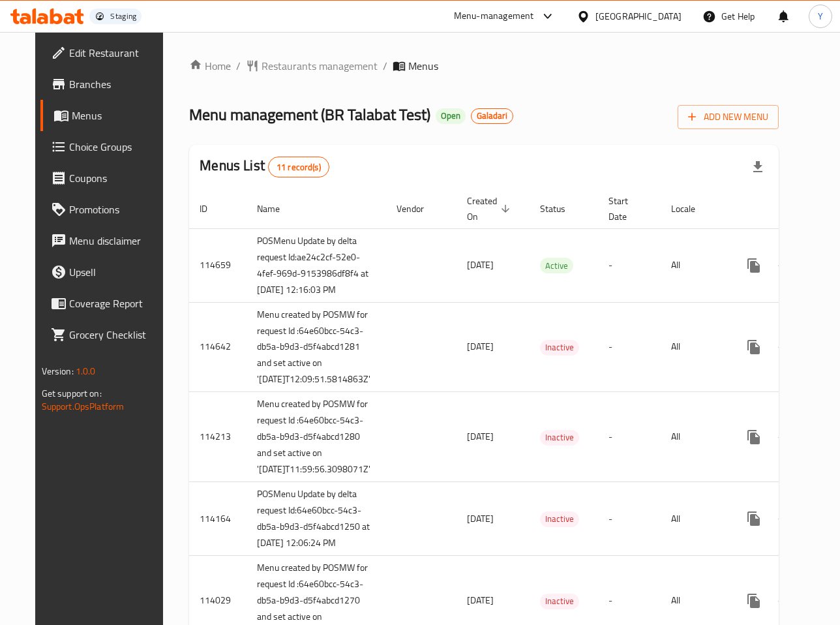 Image resolution: width=840 pixels, height=625 pixels. Describe the element at coordinates (758, 167) in the screenshot. I see `div: Export file` at that location.